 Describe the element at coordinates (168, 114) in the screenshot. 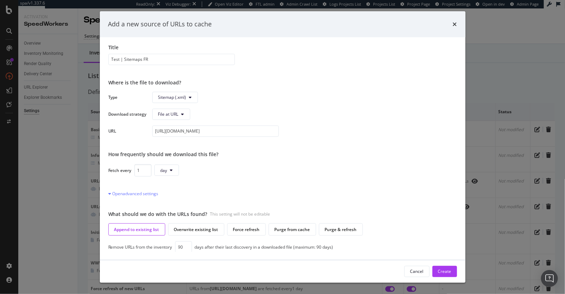

I see `span: File at URL` at that location.